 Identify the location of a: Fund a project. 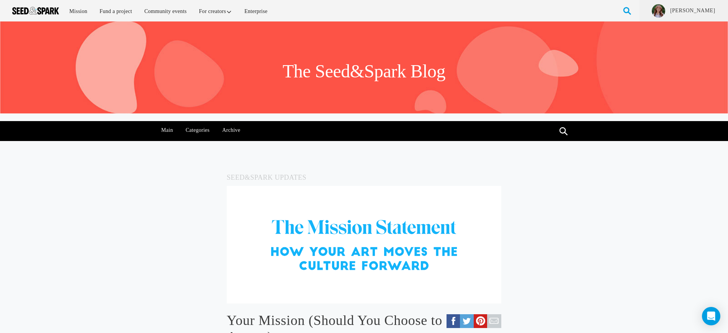
(116, 11).